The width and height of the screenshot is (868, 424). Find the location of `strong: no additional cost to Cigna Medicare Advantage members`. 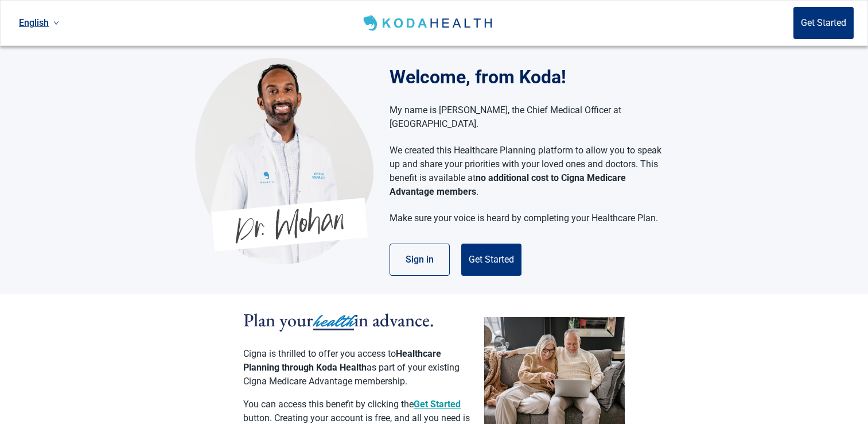

strong: no additional cost to Cigna Medicare Advantage members is located at coordinates (507, 185).